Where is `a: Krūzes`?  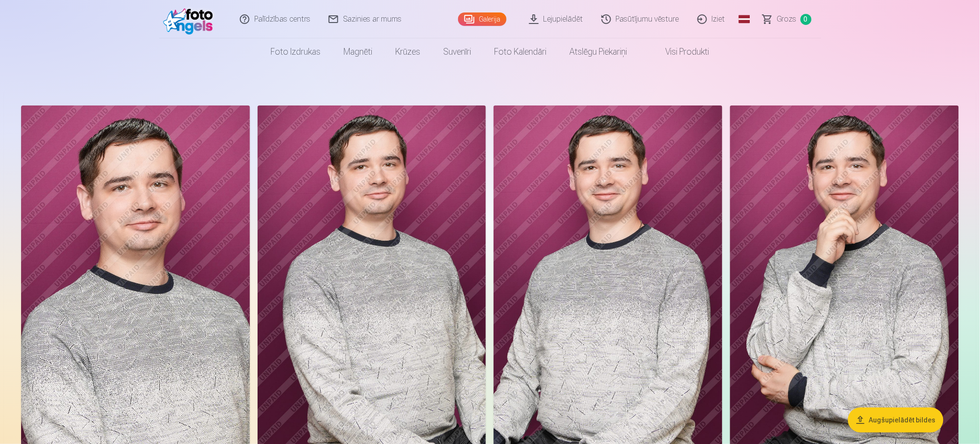 a: Krūzes is located at coordinates (407, 52).